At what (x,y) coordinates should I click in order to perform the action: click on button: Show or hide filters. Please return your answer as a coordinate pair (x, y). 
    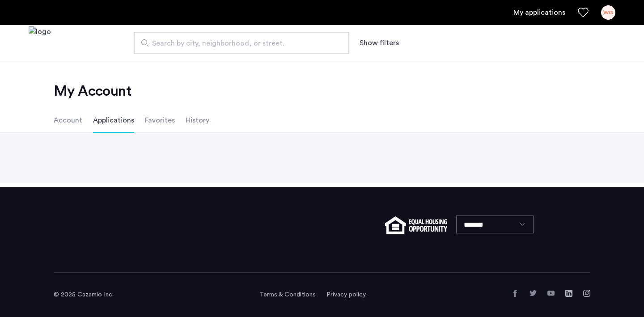
    Looking at the image, I should click on (379, 43).